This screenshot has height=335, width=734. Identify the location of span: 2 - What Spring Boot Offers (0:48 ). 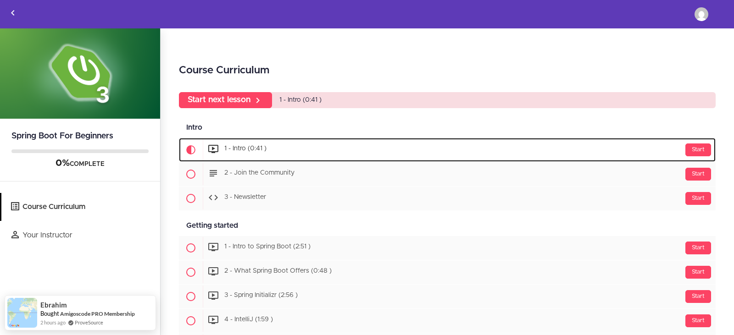
(278, 271).